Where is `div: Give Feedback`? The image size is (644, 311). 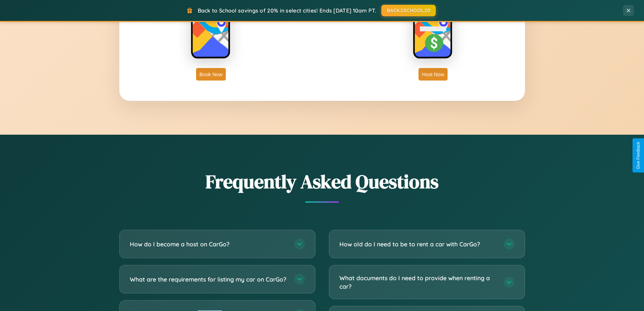 div: Give Feedback is located at coordinates (638, 155).